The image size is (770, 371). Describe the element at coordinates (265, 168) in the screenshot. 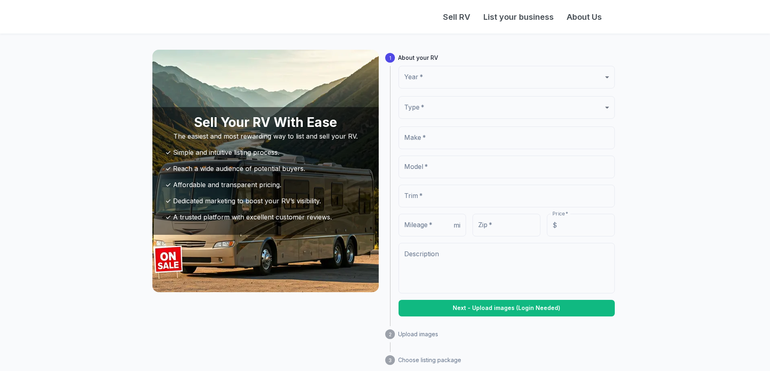

I see `li: ✓ Reach a wide audience of potential buyers.` at that location.